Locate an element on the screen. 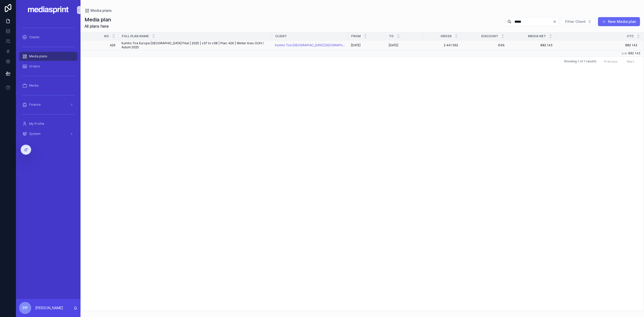 This screenshot has height=317, width=644. span: CTC is located at coordinates (630, 36).